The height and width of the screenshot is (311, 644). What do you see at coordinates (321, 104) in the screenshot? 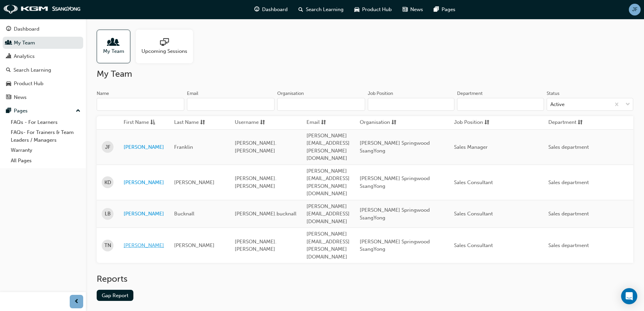
I see `input: Organisation` at bounding box center [321, 104].